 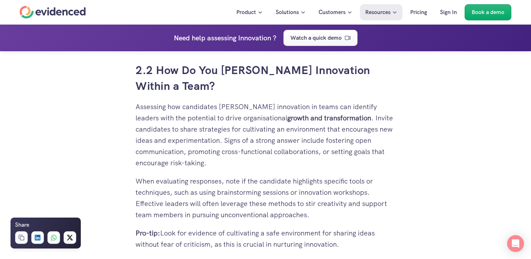 What do you see at coordinates (148, 233) in the screenshot?
I see `strong: Pro-tip:` at bounding box center [148, 233].